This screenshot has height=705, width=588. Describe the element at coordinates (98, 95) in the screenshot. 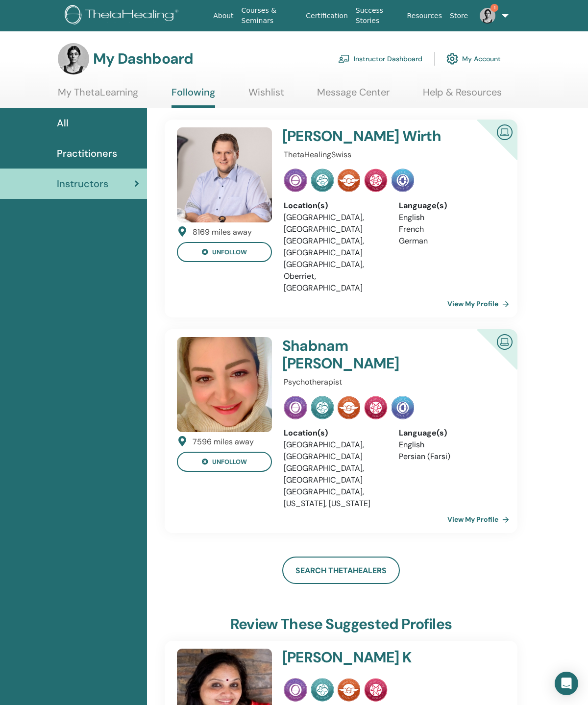

I see `a: My ThetaLearning` at that location.